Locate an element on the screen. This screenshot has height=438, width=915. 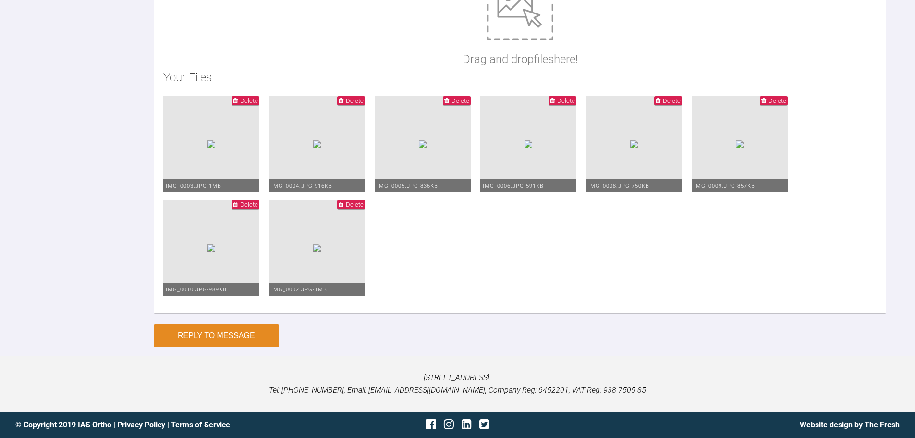
button: Reply to Message is located at coordinates (216, 335).